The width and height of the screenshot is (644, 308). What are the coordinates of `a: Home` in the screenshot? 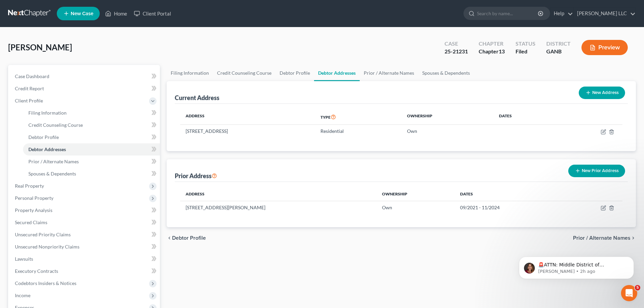 It's located at (116, 14).